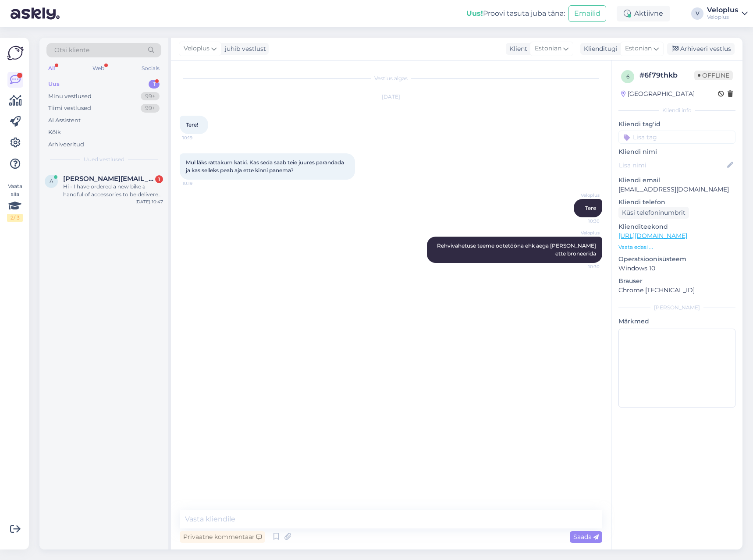  What do you see at coordinates (66, 145) in the screenshot?
I see `div: Arhiveeritud` at bounding box center [66, 145].